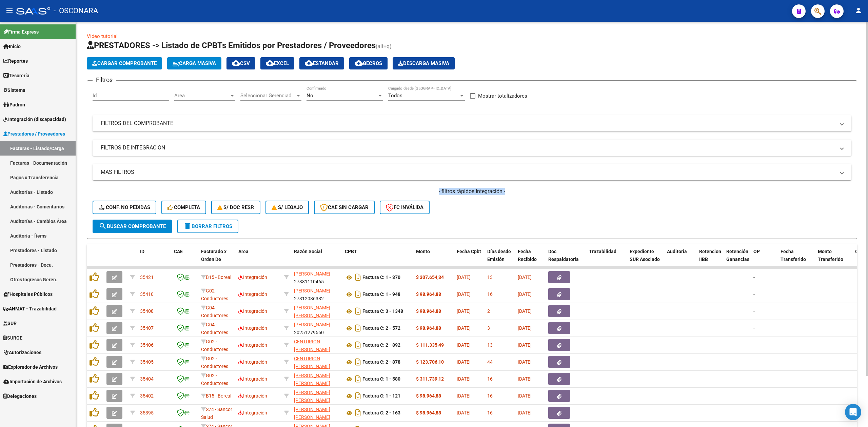  What do you see at coordinates (472, 172) in the screenshot?
I see `mat-expansion-panel-header: MAS FILTROS` at bounding box center [472, 172].